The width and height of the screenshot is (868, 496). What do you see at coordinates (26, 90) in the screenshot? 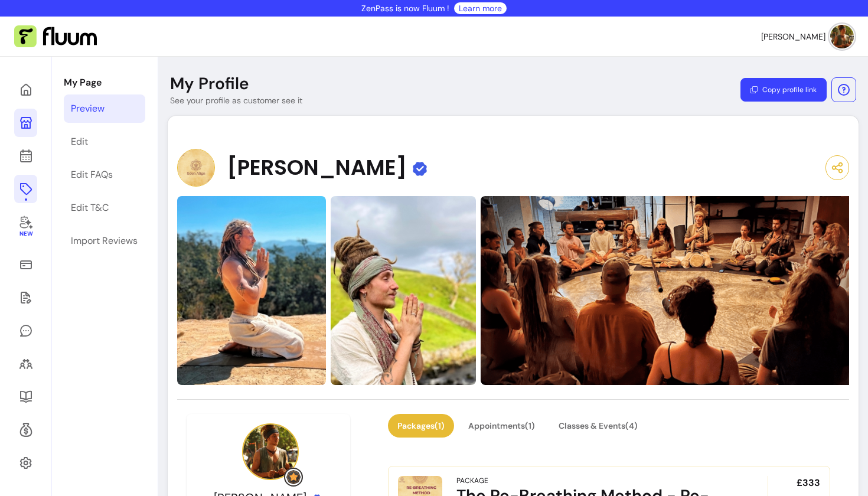
I see `a: Home` at bounding box center [26, 90].